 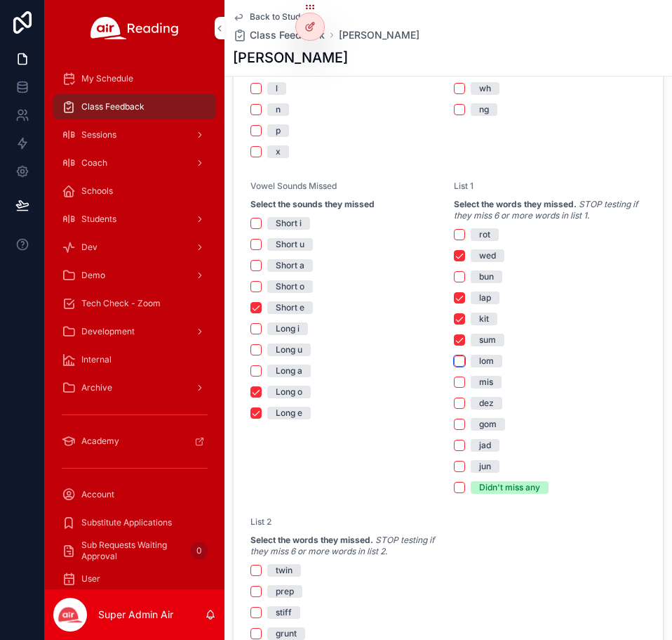 What do you see at coordinates (290, 308) in the screenshot?
I see `div: Short e` at bounding box center [290, 308].